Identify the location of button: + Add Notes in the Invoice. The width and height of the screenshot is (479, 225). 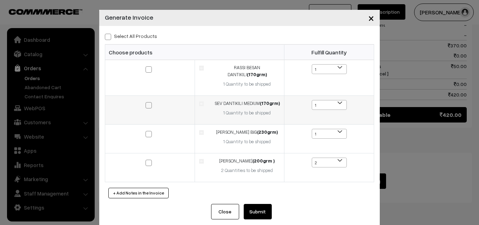
(138, 193).